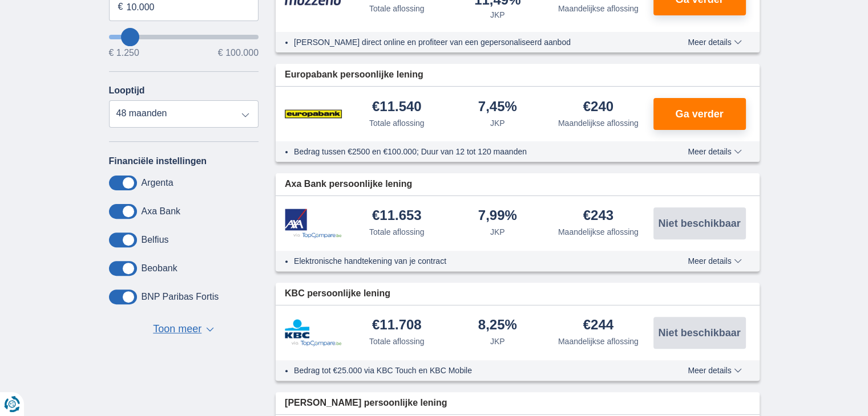 The height and width of the screenshot is (416, 868). I want to click on div: €243, so click(598, 216).